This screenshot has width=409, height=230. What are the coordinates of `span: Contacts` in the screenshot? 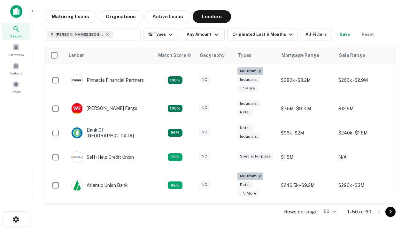 It's located at (16, 73).